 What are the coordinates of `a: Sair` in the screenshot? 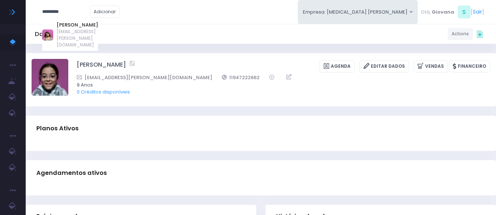 It's located at (478, 12).